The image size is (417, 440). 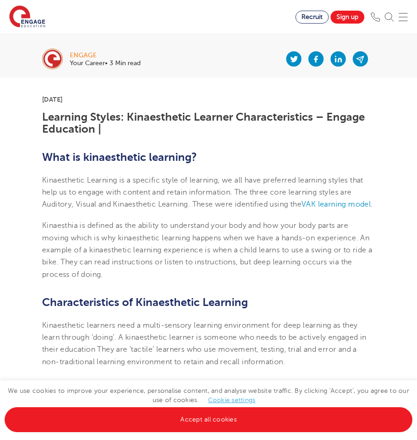 What do you see at coordinates (232, 400) in the screenshot?
I see `a: Cookie settings` at bounding box center [232, 400].